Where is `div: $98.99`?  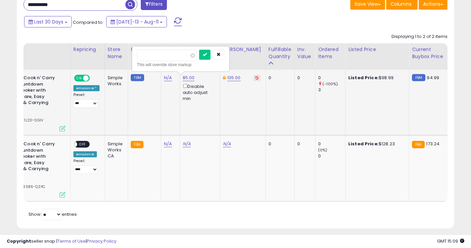
div: $98.99 is located at coordinates (376, 78).